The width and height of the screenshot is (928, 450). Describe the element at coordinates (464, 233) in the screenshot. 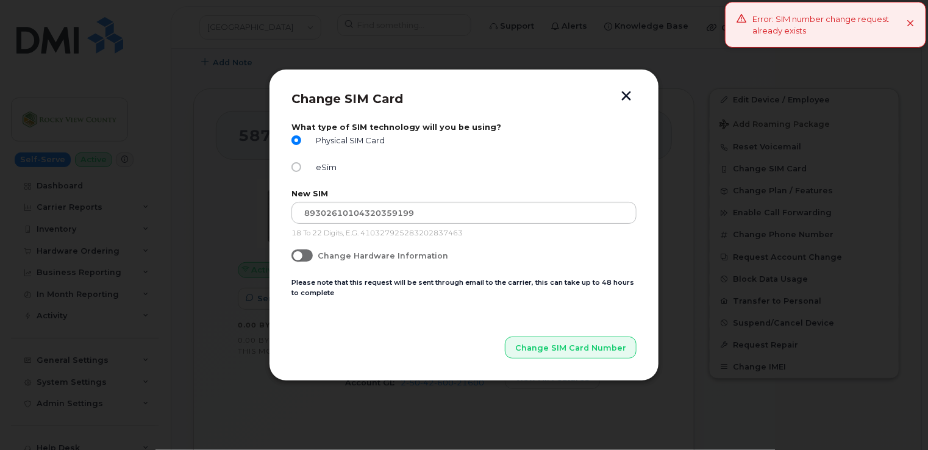

I see `p: 18 To 22 Digits, E.G. 410327925283202837463` at that location.